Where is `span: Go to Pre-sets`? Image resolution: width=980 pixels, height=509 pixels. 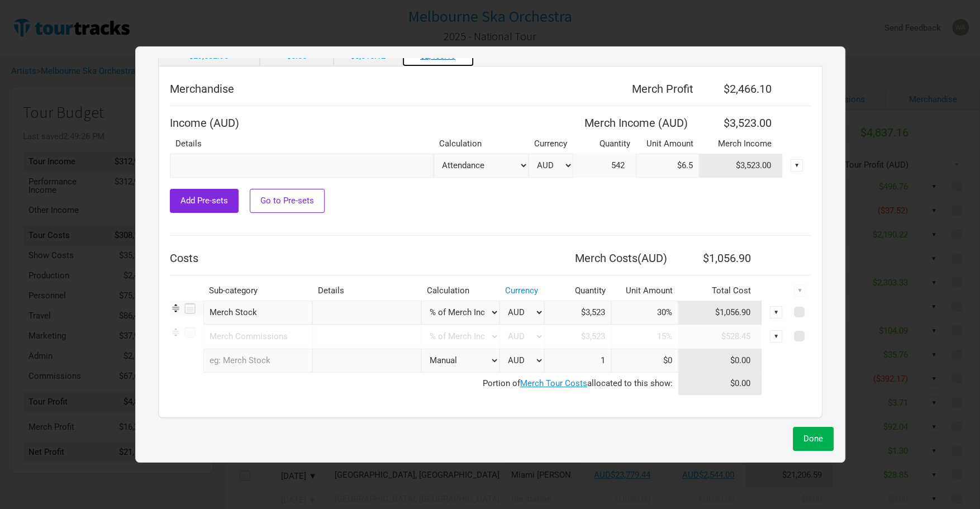
span: Go to Pre-sets is located at coordinates (287, 201).